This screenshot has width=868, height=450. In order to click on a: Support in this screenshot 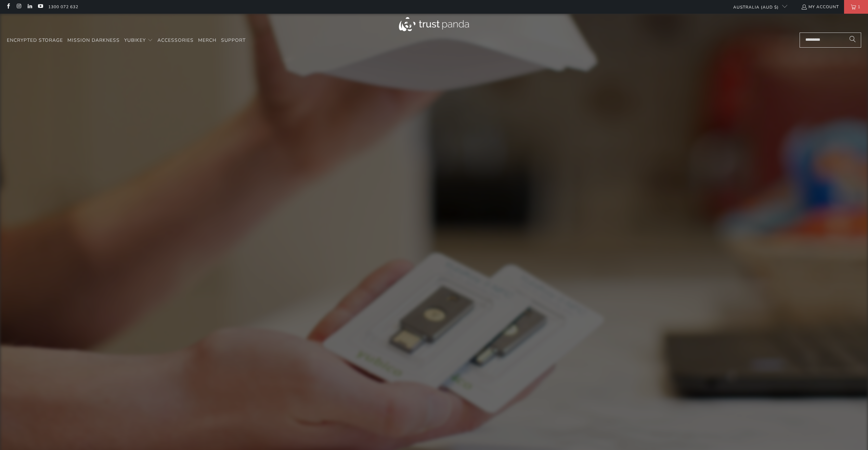, I will do `click(234, 40)`.